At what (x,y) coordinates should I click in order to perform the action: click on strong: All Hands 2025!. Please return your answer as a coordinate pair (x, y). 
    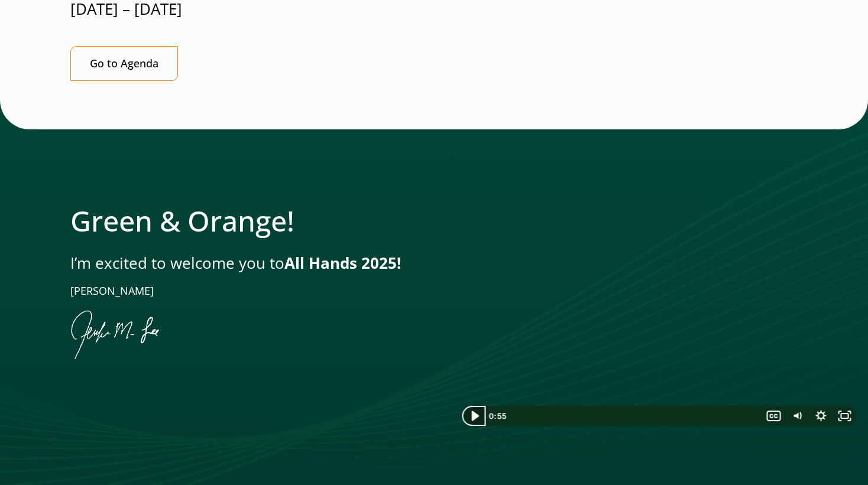
    Looking at the image, I should click on (342, 263).